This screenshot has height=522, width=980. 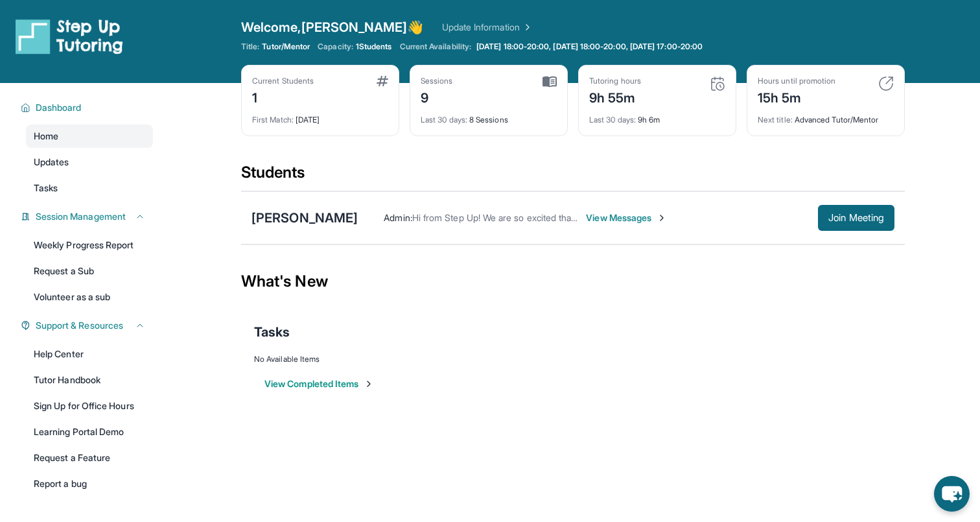 What do you see at coordinates (573, 282) in the screenshot?
I see `div: What's New` at bounding box center [573, 282].